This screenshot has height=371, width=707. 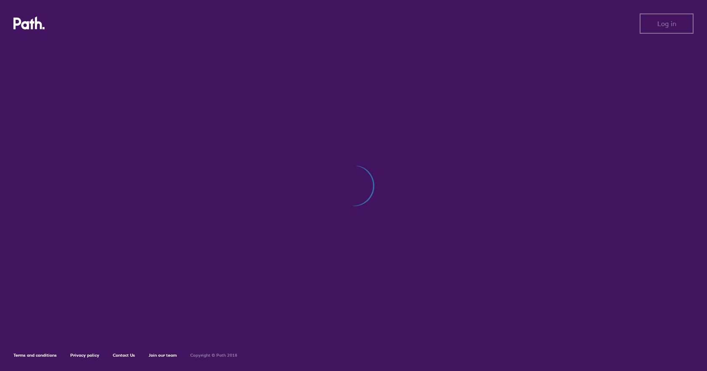 I want to click on button: Log in, so click(x=667, y=24).